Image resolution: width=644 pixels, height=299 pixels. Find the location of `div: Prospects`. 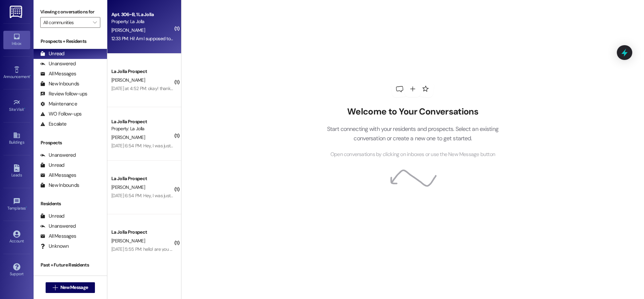

div: Prospects is located at coordinates (70, 142).